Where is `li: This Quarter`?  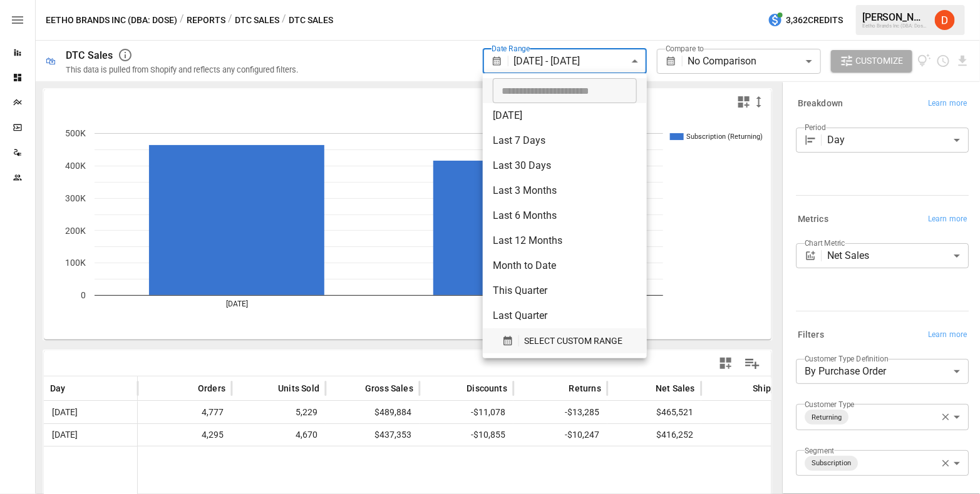 li: This Quarter is located at coordinates (565, 291).